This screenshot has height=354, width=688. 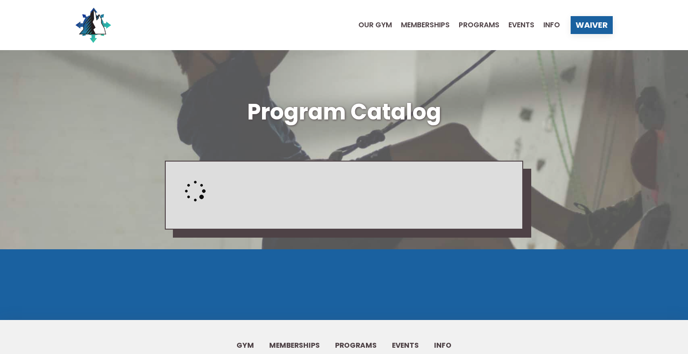 What do you see at coordinates (245, 346) in the screenshot?
I see `span: Gym` at bounding box center [245, 346].